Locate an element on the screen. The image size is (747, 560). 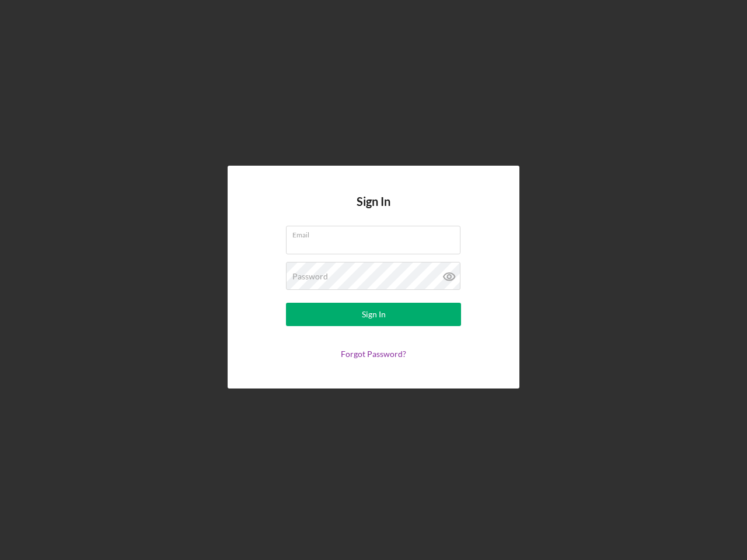
label: Email is located at coordinates (376, 232).